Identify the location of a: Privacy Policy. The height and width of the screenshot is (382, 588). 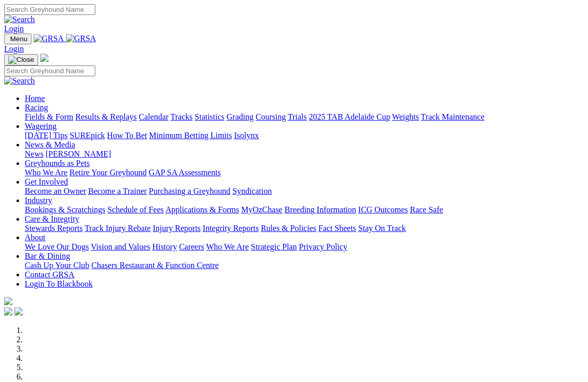
(323, 247).